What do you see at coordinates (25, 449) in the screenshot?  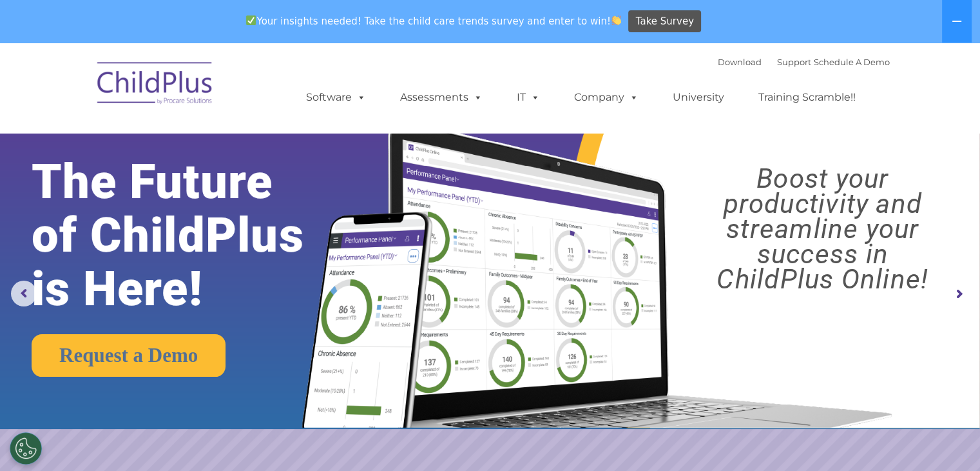 I see `button: Cookies Settings` at bounding box center [25, 449].